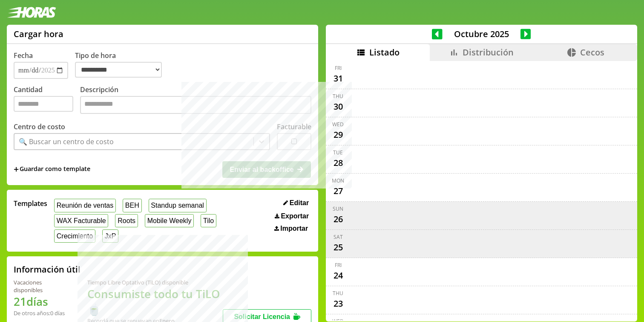 The image size is (644, 322). What do you see at coordinates (47, 269) in the screenshot?
I see `h2: Información útil` at bounding box center [47, 269].